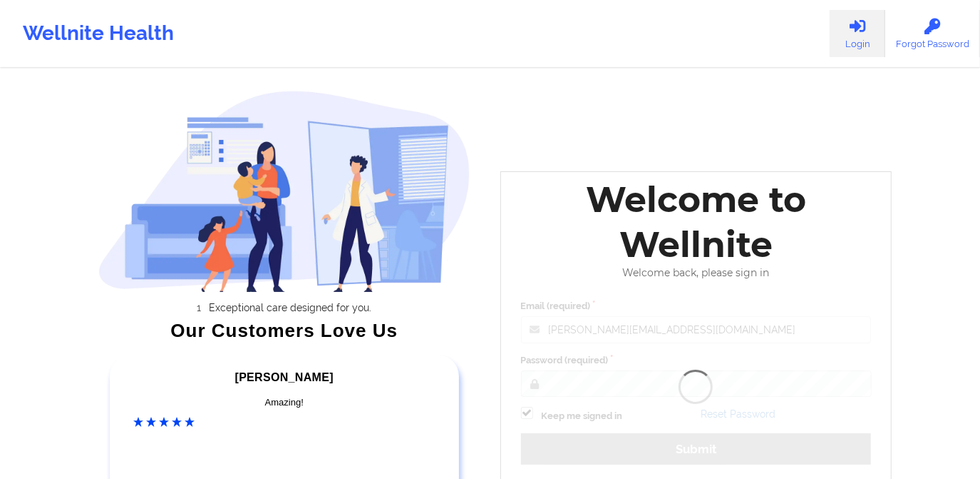 The height and width of the screenshot is (479, 980). I want to click on img: wellnite-auth-hero_200.c722682e.png, so click(285, 190).